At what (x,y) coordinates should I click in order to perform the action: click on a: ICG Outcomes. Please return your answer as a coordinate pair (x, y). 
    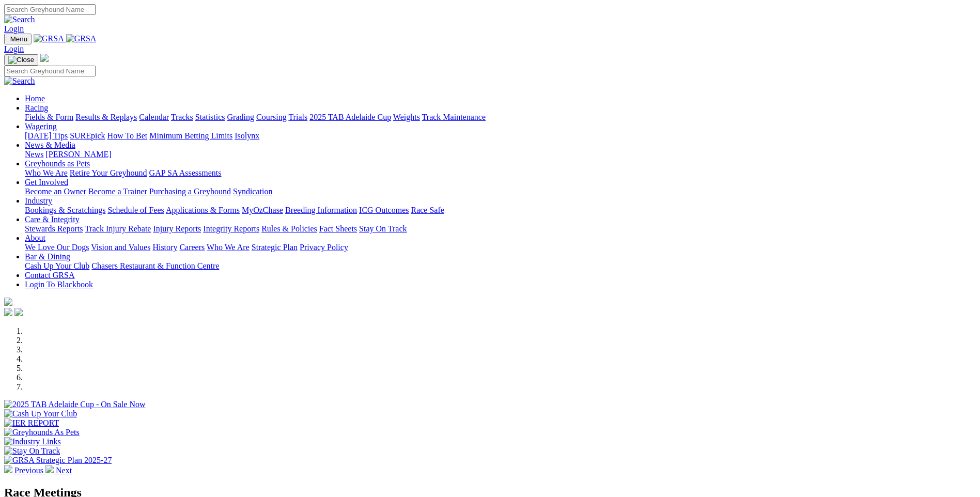
    Looking at the image, I should click on (384, 210).